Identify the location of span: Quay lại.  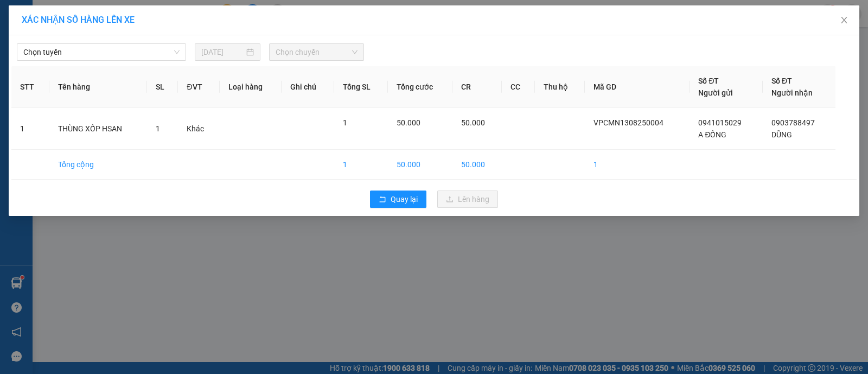
(404, 199).